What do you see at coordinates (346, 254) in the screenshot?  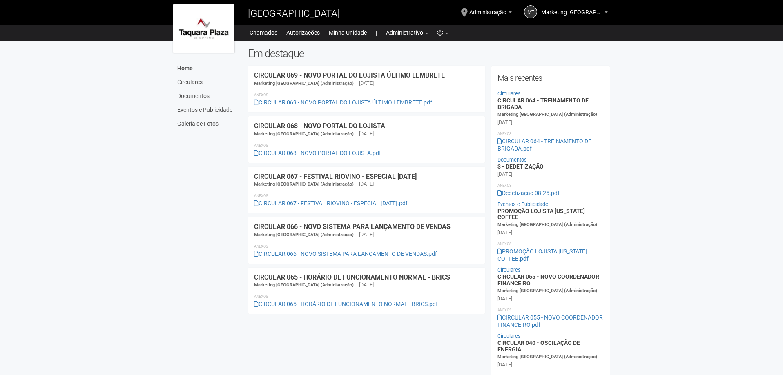 I see `a: CIRCULAR 066 - NOVO SISTEMA PARA LANÇAMENTO DE VENDAS.pdf` at bounding box center [346, 254].